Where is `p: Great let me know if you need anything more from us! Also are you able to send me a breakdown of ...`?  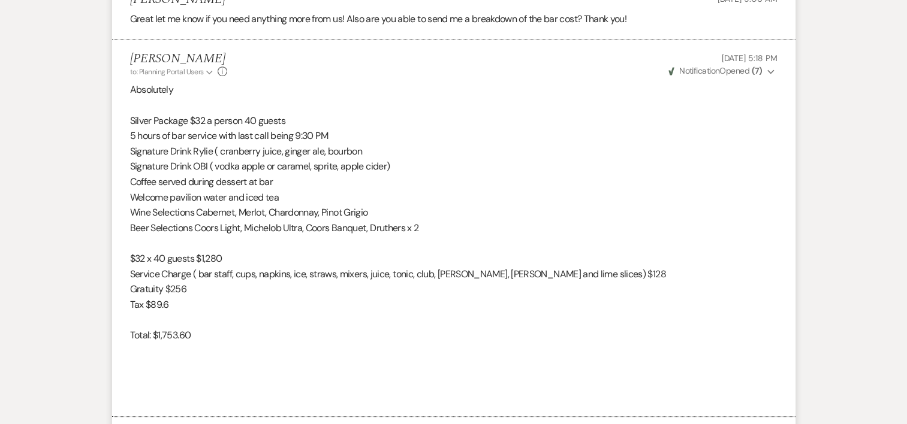
p: Great let me know if you need anything more from us! Also are you able to send me a breakdown of ... is located at coordinates (454, 19).